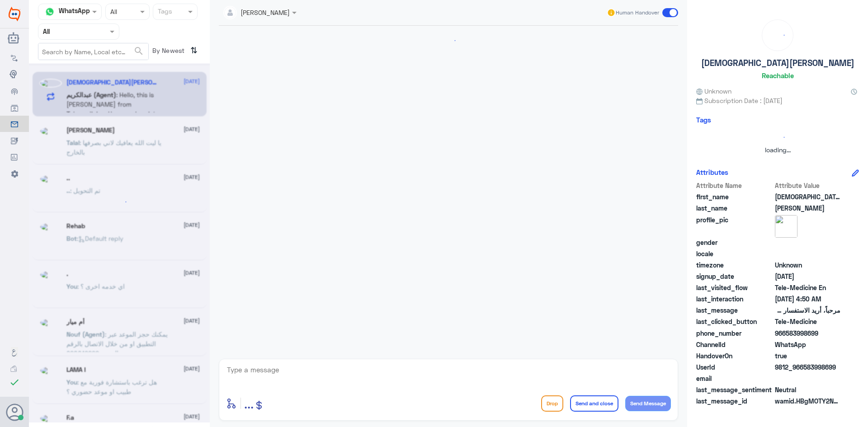 The image size is (868, 427). I want to click on h6: Reachable, so click(777, 75).